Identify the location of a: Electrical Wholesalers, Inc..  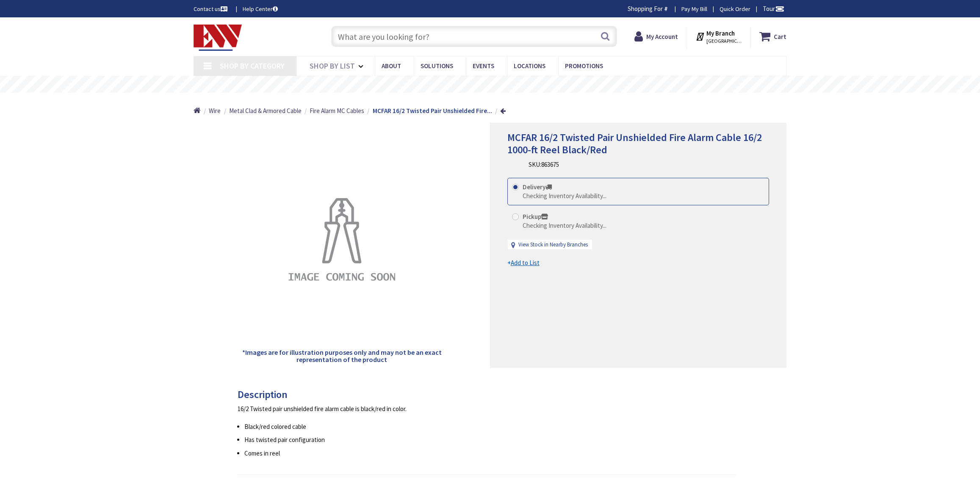
(218, 38).